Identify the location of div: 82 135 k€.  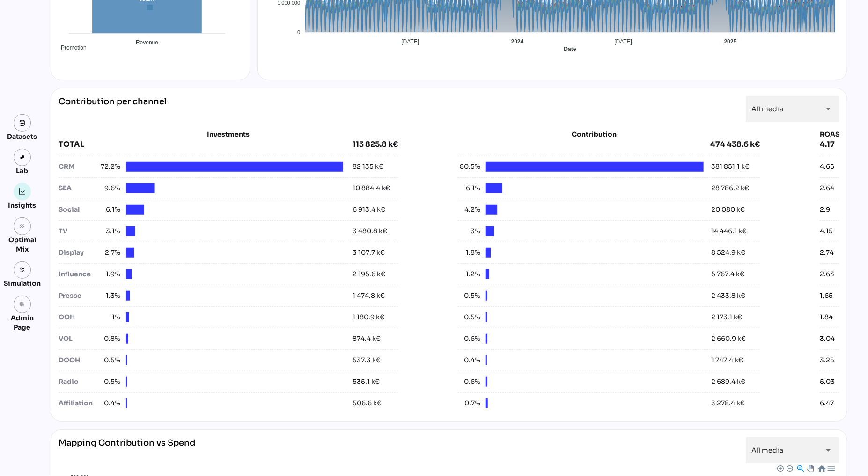
(368, 167).